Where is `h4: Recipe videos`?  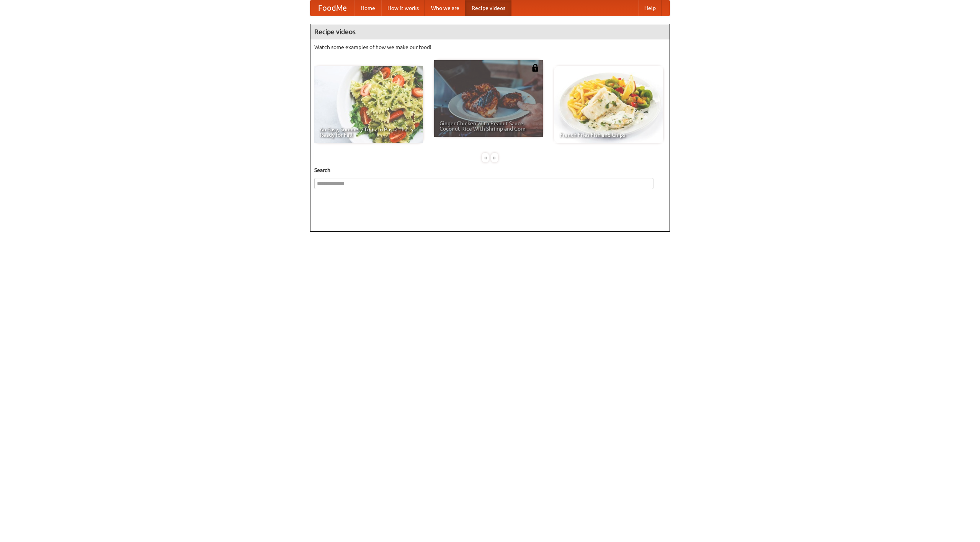 h4: Recipe videos is located at coordinates (490, 32).